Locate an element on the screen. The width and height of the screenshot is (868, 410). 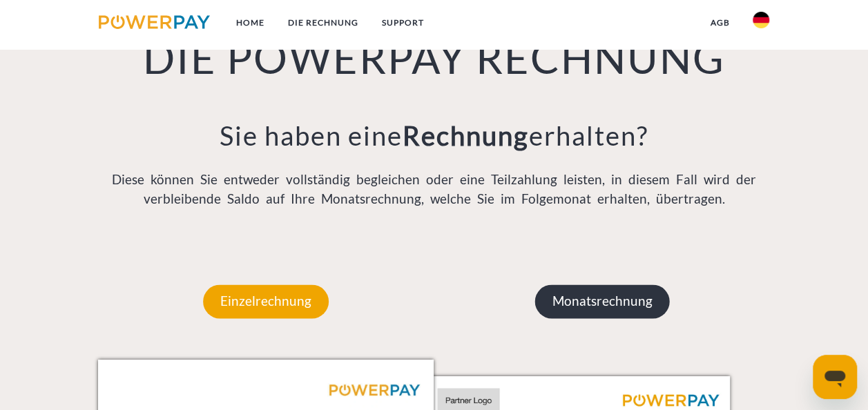
a: DIE RECHNUNG is located at coordinates (323, 22).